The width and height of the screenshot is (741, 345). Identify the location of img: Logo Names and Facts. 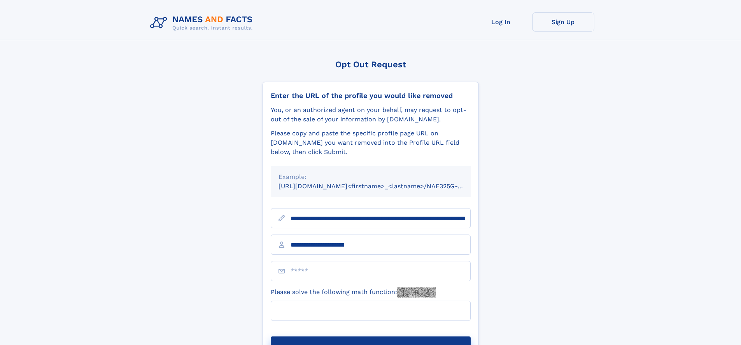
(203, 23).